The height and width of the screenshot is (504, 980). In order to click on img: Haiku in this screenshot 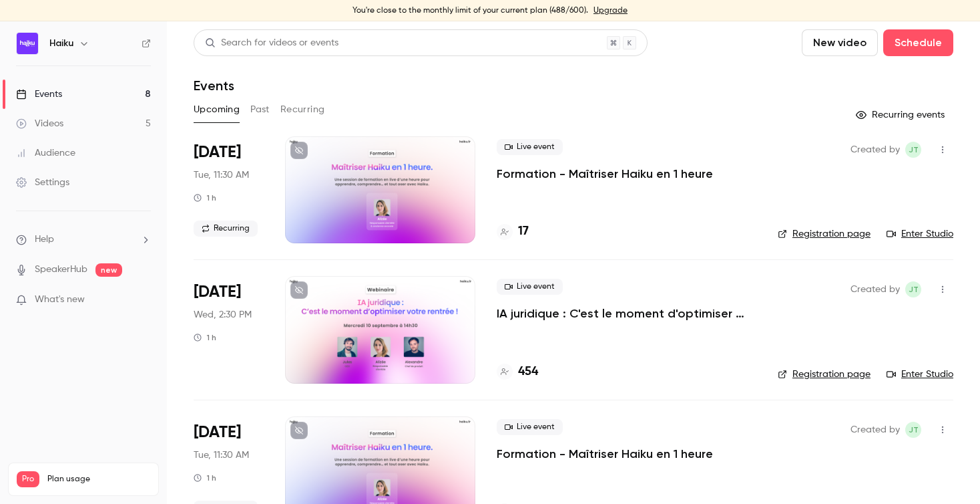, I will do `click(27, 43)`.